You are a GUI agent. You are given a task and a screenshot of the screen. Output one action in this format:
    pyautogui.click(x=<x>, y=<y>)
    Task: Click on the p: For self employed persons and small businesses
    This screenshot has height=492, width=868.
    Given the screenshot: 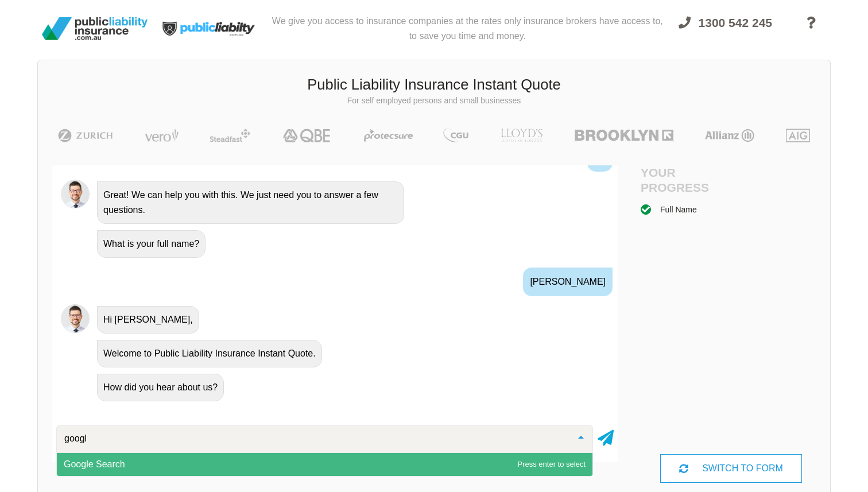 What is the action you would take?
    pyautogui.click(x=434, y=101)
    